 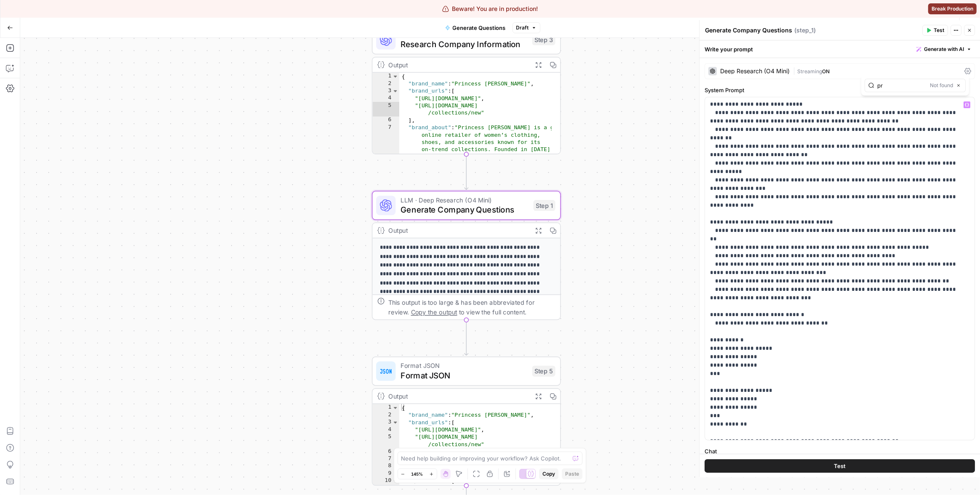 What do you see at coordinates (544, 40) in the screenshot?
I see `div: Step 3` at bounding box center [544, 40].